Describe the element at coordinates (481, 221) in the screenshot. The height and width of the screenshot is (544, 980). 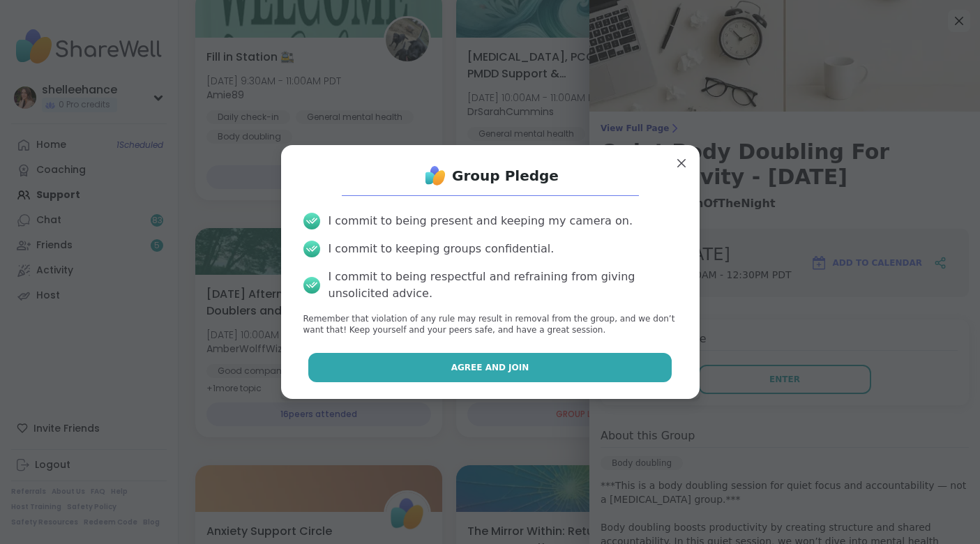
I see `div: I commit to being present and keeping my camera on.` at that location.